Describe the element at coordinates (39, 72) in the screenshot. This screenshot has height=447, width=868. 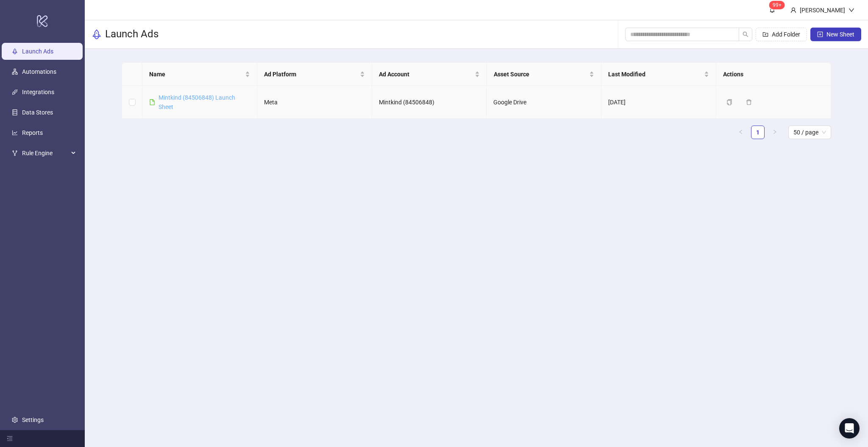
I see `a: Automations` at that location.